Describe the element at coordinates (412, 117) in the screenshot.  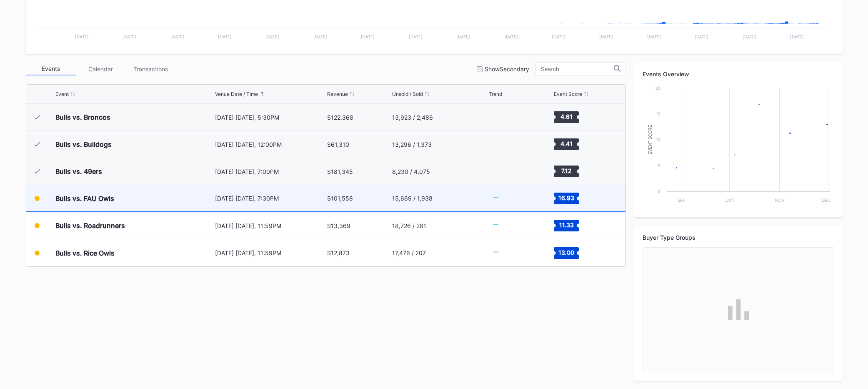
I see `div: 13,923 / 2,486` at that location.